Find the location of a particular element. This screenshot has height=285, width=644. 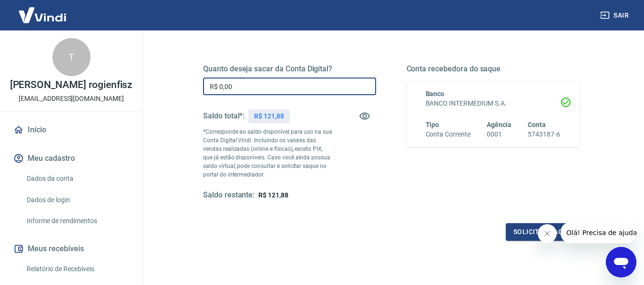

span: Conta is located at coordinates (537, 125).